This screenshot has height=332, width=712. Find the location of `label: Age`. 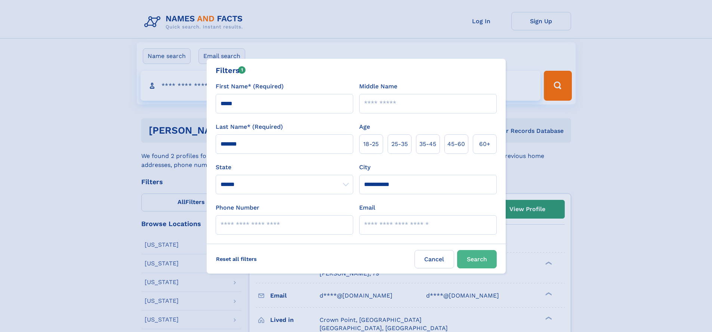

label: Age is located at coordinates (364, 127).